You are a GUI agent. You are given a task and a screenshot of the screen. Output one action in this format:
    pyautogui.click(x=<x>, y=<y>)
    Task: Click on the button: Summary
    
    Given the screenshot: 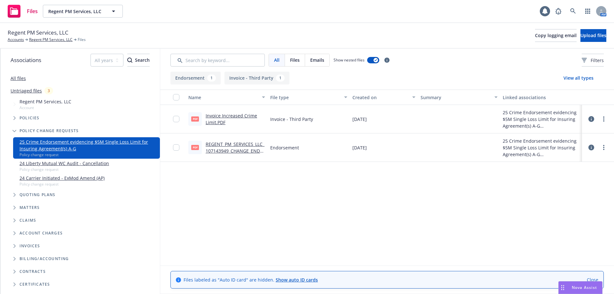 What is the action you would take?
    pyautogui.click(x=459, y=97)
    